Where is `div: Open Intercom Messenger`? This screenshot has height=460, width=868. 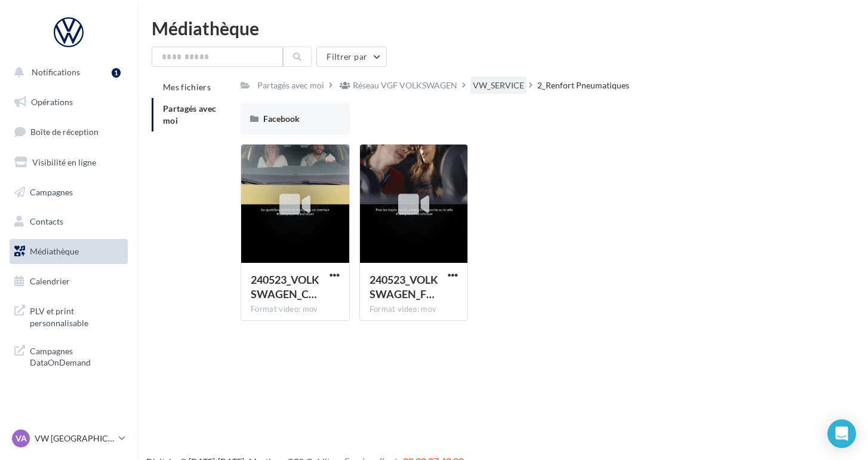 div: Open Intercom Messenger is located at coordinates (842, 434).